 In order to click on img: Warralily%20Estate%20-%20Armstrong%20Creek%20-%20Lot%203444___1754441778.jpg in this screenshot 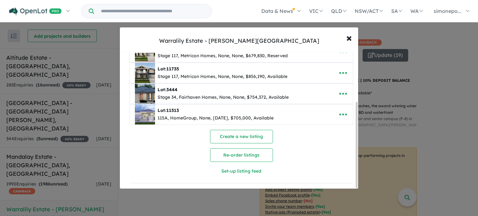, I will do `click(145, 94)`.